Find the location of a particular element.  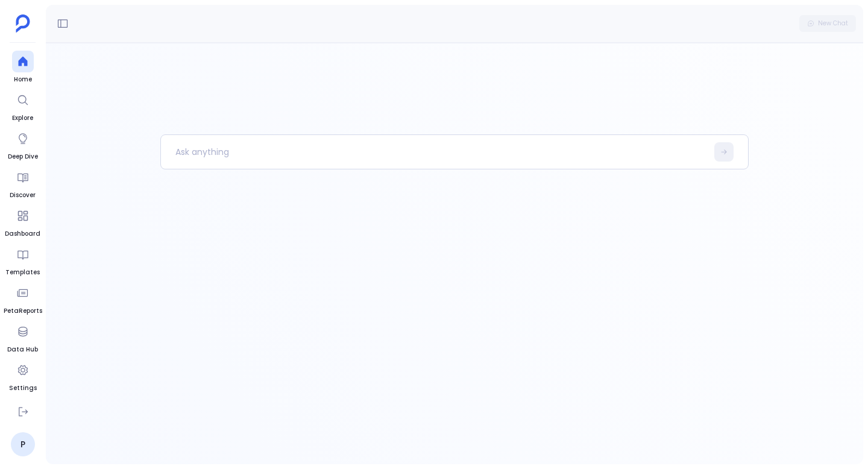

span: Deep Dive is located at coordinates (23, 156).